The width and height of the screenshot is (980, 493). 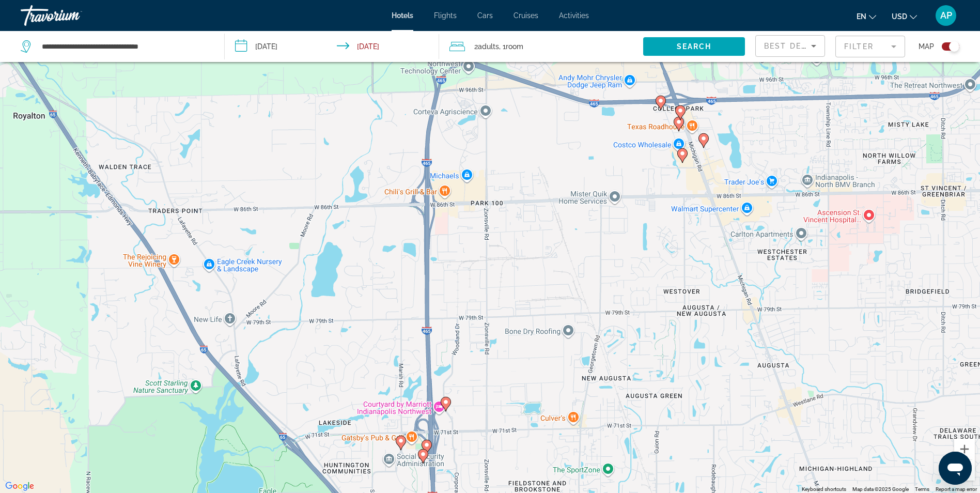 I want to click on button: Check-in date: Sep 22, 2025 Check-out date: Sep 23, 2025, so click(x=332, y=47).